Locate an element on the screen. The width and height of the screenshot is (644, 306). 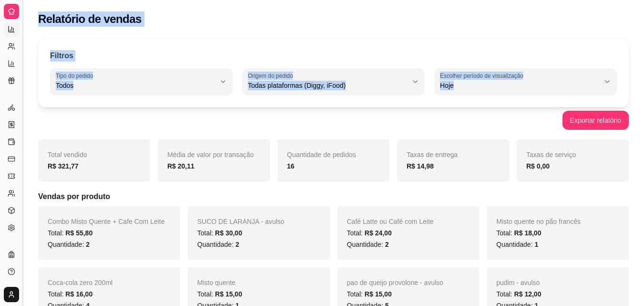
label: Tipo do pedido is located at coordinates (76, 75).